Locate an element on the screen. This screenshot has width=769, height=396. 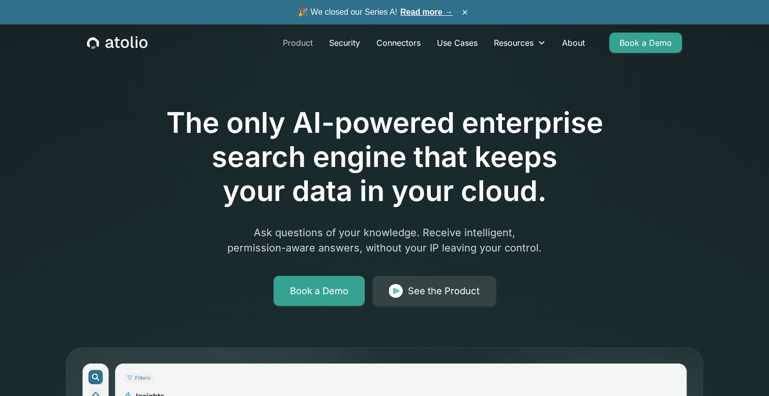
span: 🎉 We closed our Series A! is located at coordinates (375, 12).